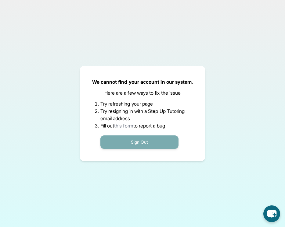 The image size is (285, 227). What do you see at coordinates (142, 93) in the screenshot?
I see `p: Here are a few ways to fix the issue` at bounding box center [142, 93].